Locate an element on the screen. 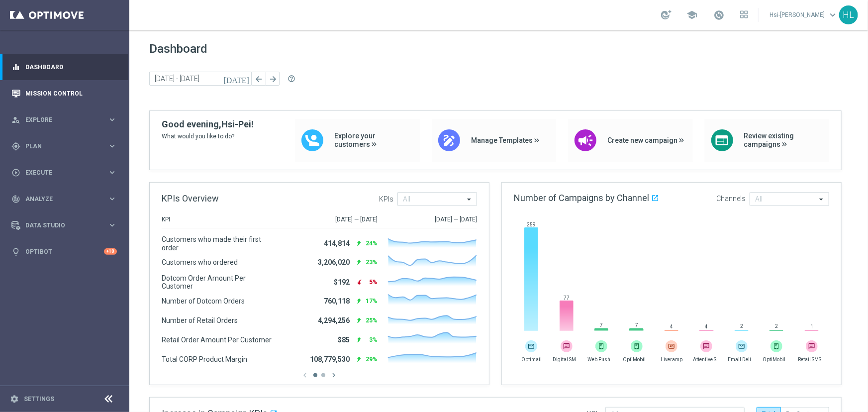 The height and width of the screenshot is (412, 868). a: Mission Control is located at coordinates (71, 93).